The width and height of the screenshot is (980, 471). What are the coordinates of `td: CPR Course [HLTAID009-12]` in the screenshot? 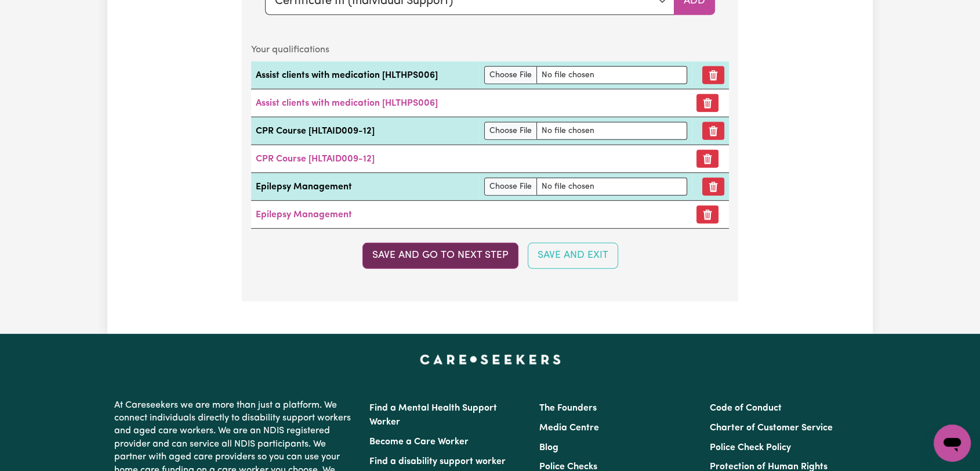 It's located at (365, 131).